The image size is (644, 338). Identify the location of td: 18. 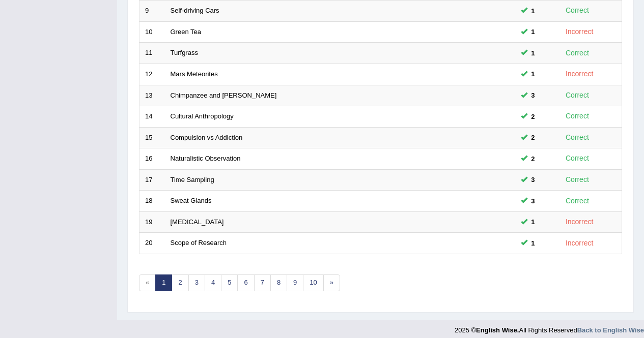
(152, 202).